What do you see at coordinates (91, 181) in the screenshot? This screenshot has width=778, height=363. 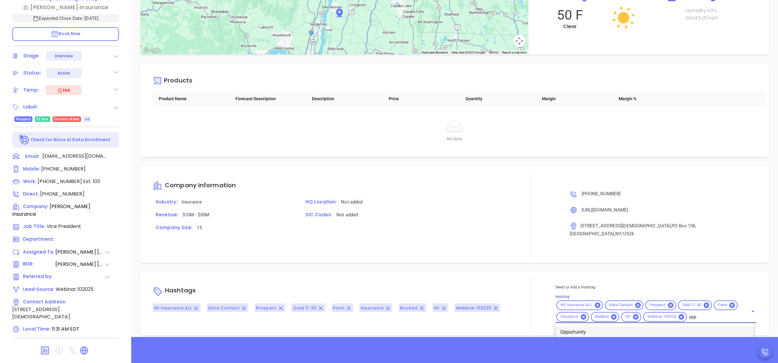 I see `span: Ext. 103` at bounding box center [91, 181].